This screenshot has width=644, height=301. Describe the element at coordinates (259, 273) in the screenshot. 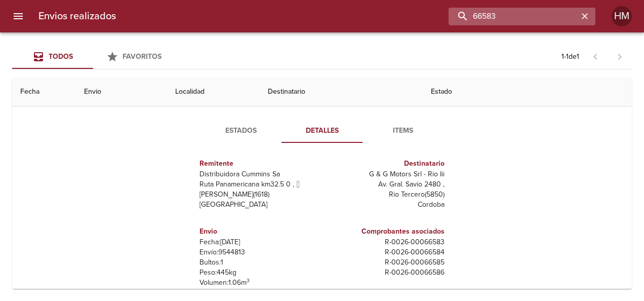

I see `p: Peso: 445 kg` at that location.